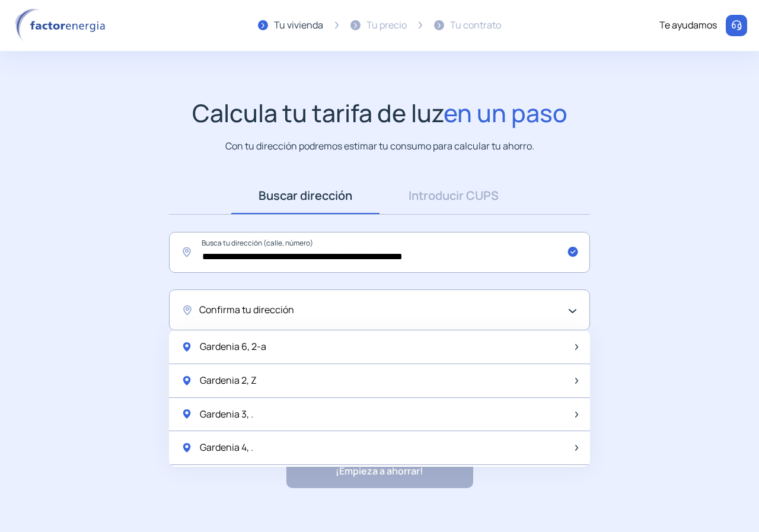 The width and height of the screenshot is (759, 532). Describe the element at coordinates (305, 195) in the screenshot. I see `a: Buscar dirección` at that location.